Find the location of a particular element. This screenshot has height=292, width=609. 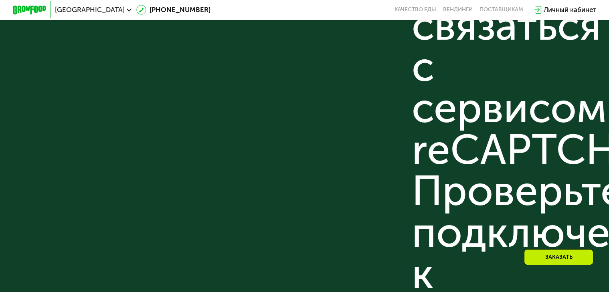

a: Вендинги is located at coordinates (457, 10).